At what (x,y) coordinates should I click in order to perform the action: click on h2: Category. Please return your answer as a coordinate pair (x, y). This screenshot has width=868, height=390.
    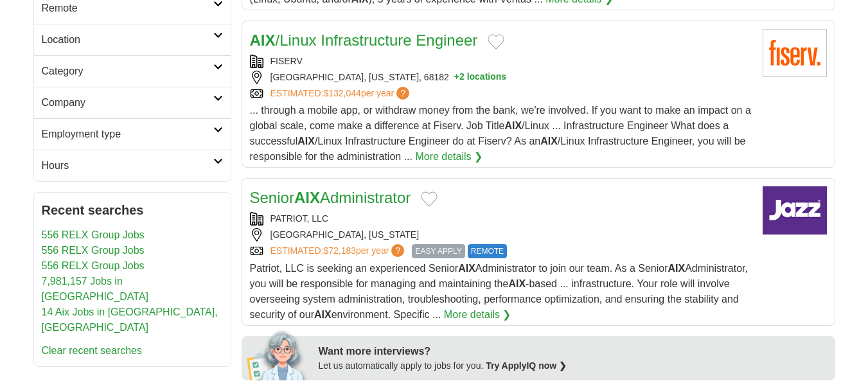
    Looking at the image, I should click on (127, 72).